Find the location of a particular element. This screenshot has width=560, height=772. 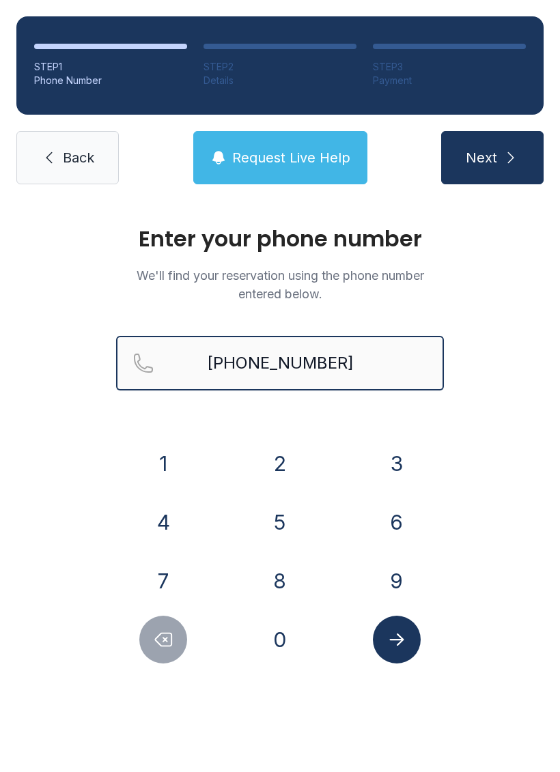

button: 6 is located at coordinates (397, 522).